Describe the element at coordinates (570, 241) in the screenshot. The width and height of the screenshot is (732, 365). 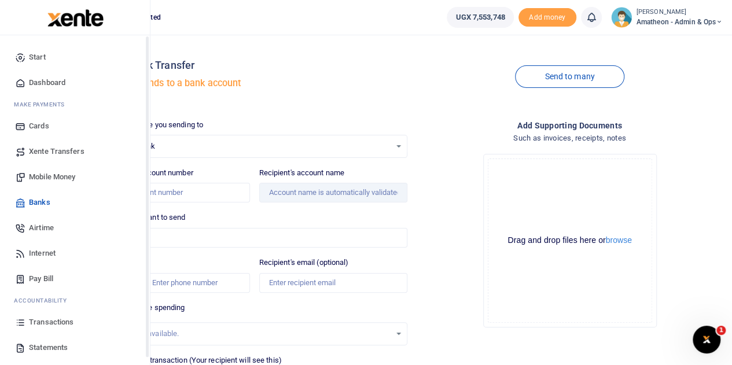
I see `div: File Uploader` at that location.